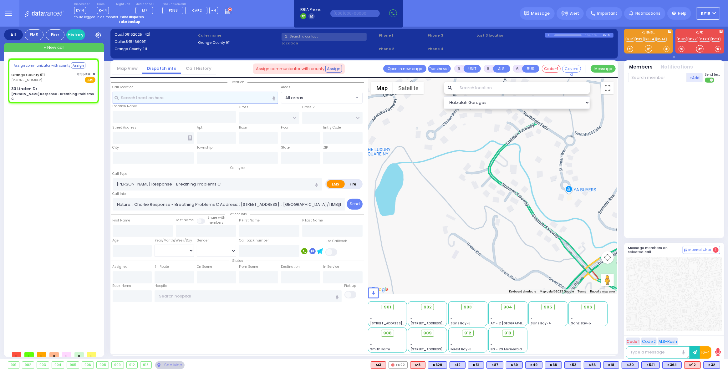  Describe the element at coordinates (648, 33) in the screenshot. I see `label: KJ EMS...` at that location.